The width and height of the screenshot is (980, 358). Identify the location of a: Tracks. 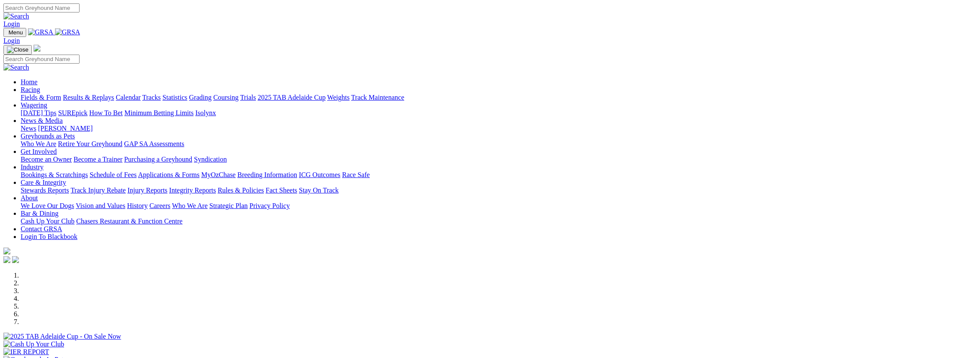
(152, 97).